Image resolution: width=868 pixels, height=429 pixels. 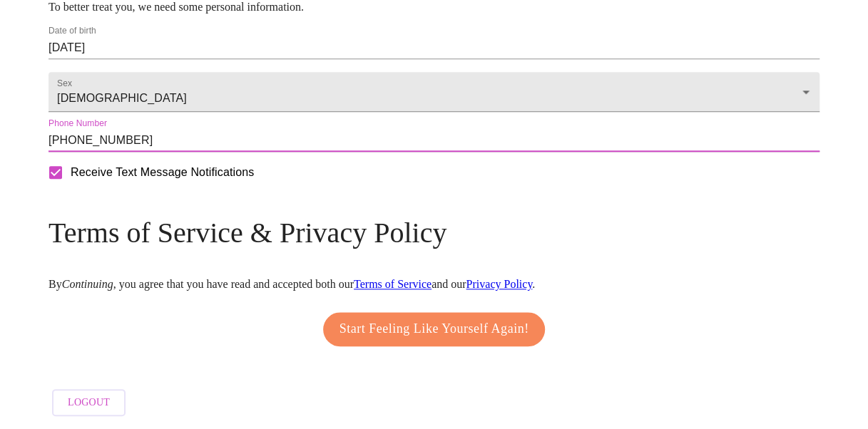 What do you see at coordinates (89, 403) in the screenshot?
I see `span: Logout` at bounding box center [89, 403].